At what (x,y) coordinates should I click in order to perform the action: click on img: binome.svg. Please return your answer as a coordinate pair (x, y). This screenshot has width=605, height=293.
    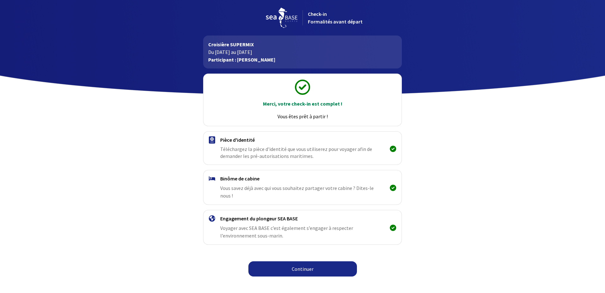
    Looking at the image, I should click on (212, 178).